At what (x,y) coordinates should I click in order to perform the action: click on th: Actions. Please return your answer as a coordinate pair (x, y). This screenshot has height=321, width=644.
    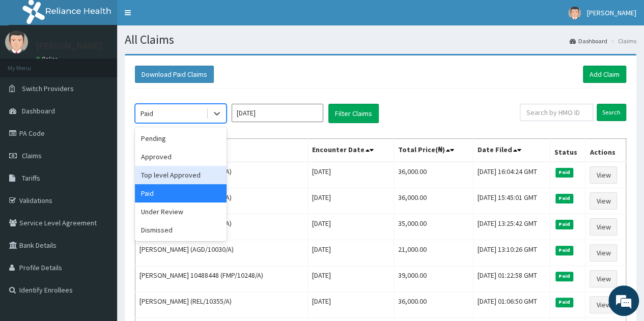
    Looking at the image, I should click on (606, 151).